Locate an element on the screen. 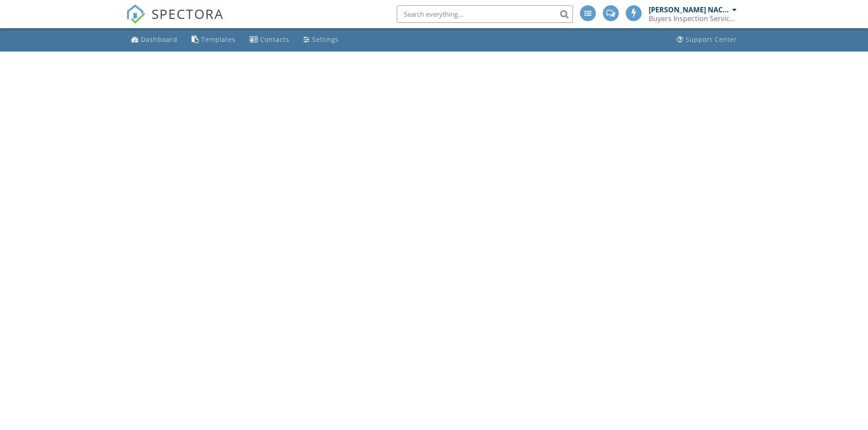 Image resolution: width=868 pixels, height=430 pixels. input: Search everything... is located at coordinates (485, 14).